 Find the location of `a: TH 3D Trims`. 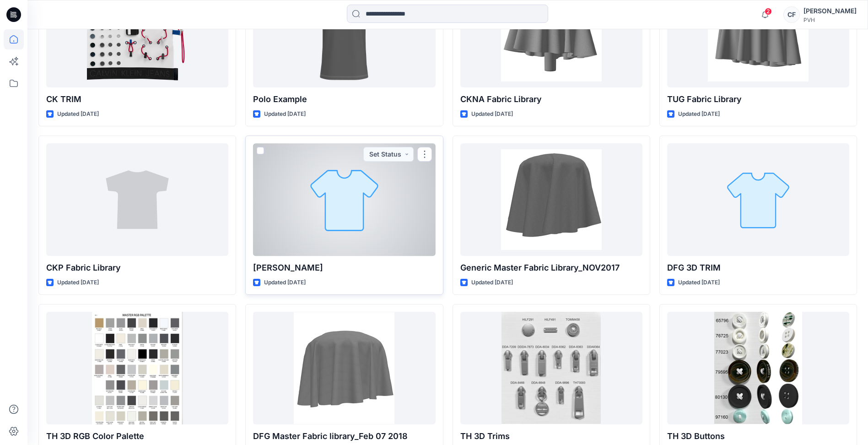

a: TH 3D Trims is located at coordinates (551, 368).